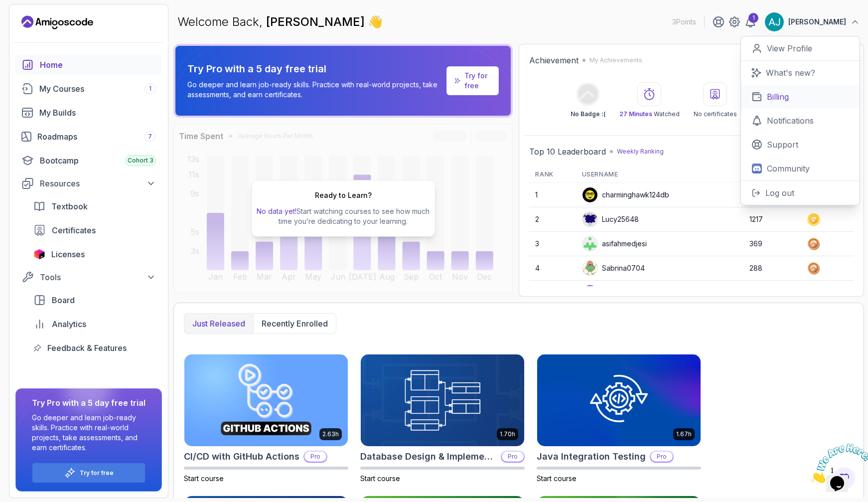 Image resolution: width=868 pixels, height=502 pixels. What do you see at coordinates (636, 113) in the screenshot?
I see `span: 27 Minutes` at bounding box center [636, 113].